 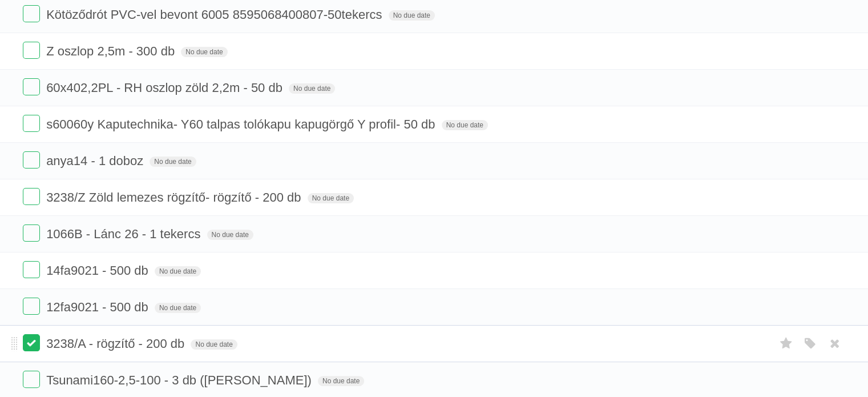 What do you see at coordinates (112, 51) in the screenshot?
I see `span: Z oszlop 2,5m - 300 db` at bounding box center [112, 51].